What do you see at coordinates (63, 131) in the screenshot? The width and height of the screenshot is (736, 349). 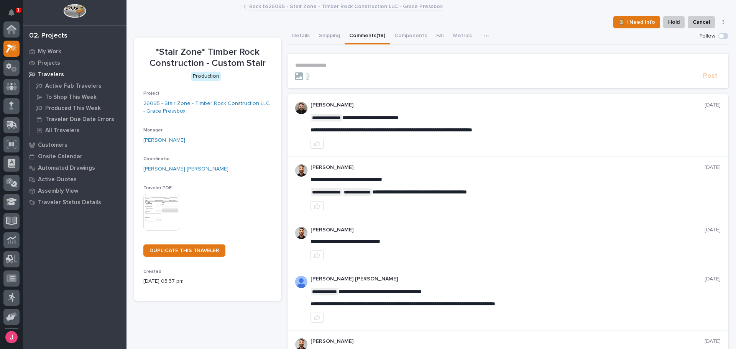 I see `p: All Travelers` at bounding box center [63, 131].